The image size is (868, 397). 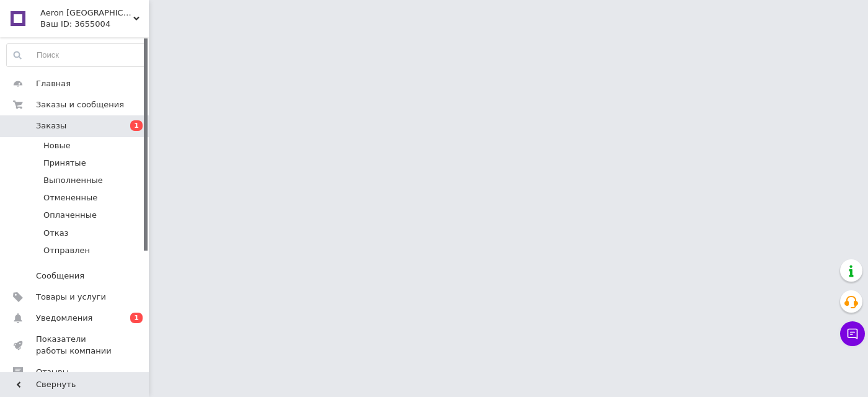 I want to click on span: Aeron Киев, so click(x=87, y=13).